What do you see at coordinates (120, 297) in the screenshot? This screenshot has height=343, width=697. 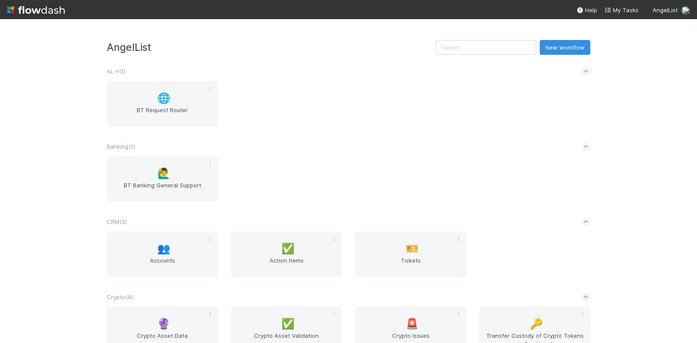 I see `span: Crypto ( 4 )` at bounding box center [120, 297].